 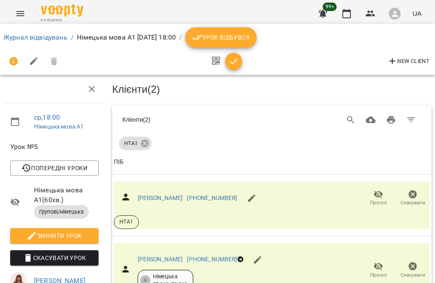 I want to click on a: Журнал відвідувань, so click(x=35, y=37).